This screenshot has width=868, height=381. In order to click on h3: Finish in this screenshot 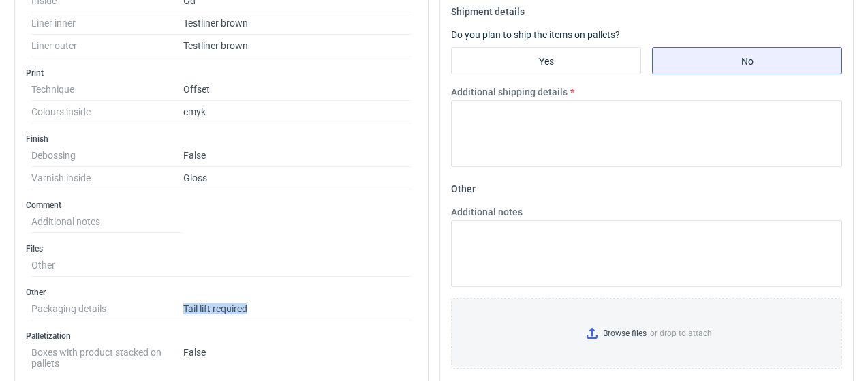, I will do `click(221, 139)`.